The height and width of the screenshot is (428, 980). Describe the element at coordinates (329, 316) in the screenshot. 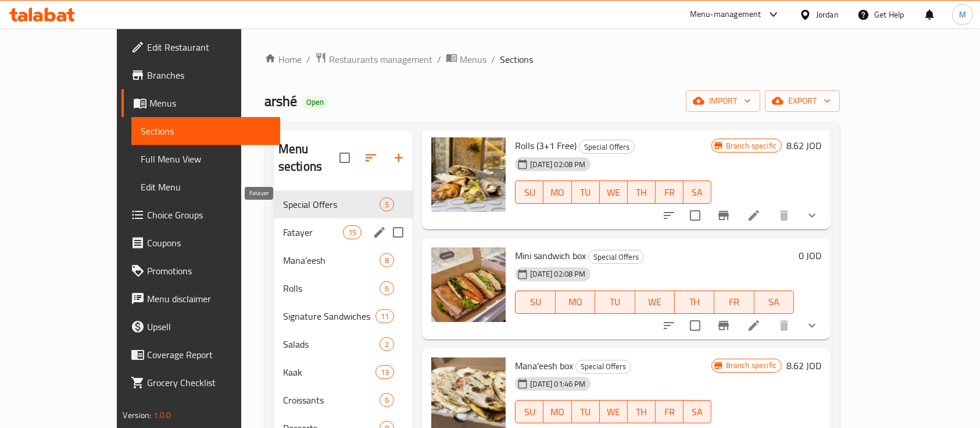

I see `span: Signature Sandwiches` at that location.